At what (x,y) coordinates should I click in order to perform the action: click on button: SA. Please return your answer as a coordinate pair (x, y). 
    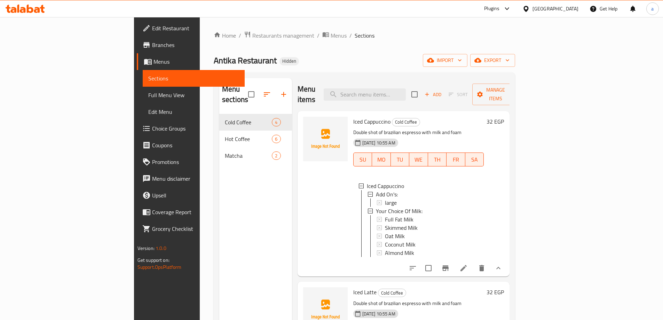
    Looking at the image, I should click on (475, 159).